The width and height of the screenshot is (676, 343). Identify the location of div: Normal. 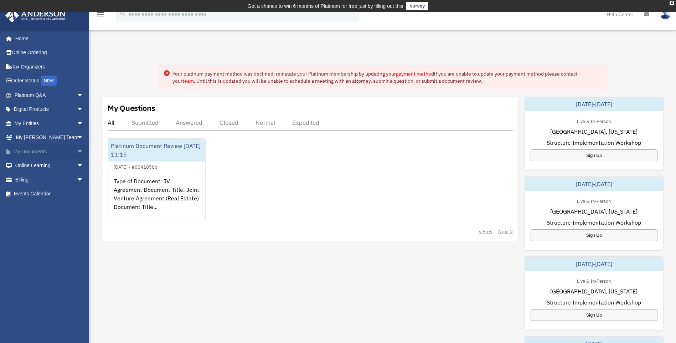
(265, 123).